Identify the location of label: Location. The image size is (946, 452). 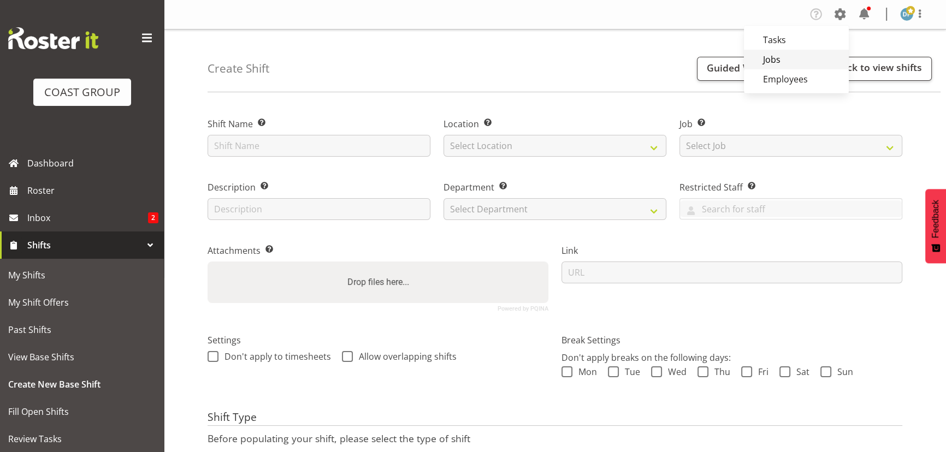
(555, 124).